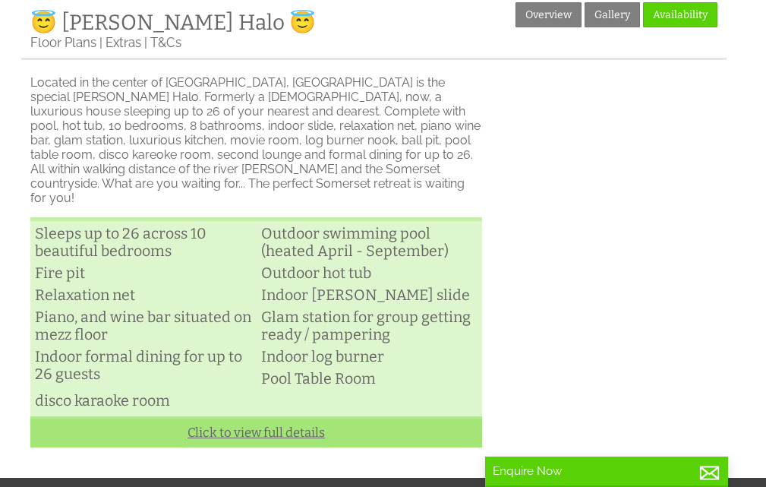 This screenshot has width=766, height=487. Describe the element at coordinates (256, 431) in the screenshot. I see `a: Click to view full details` at that location.